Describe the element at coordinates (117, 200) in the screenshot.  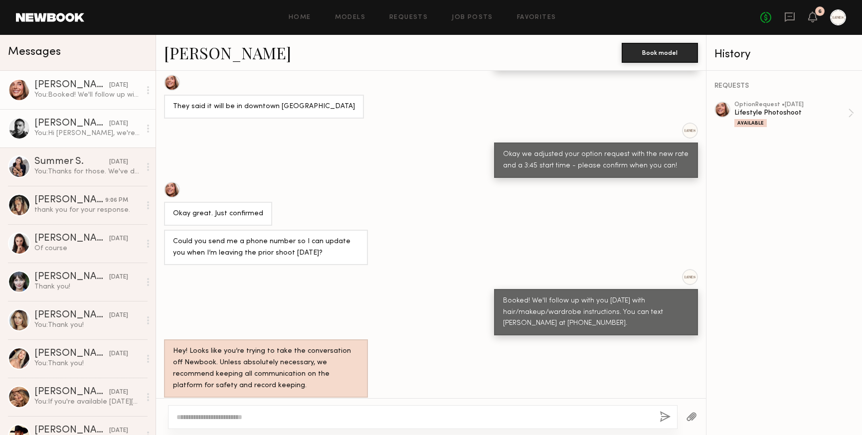
I see `div: 9:06 PM` at that location.